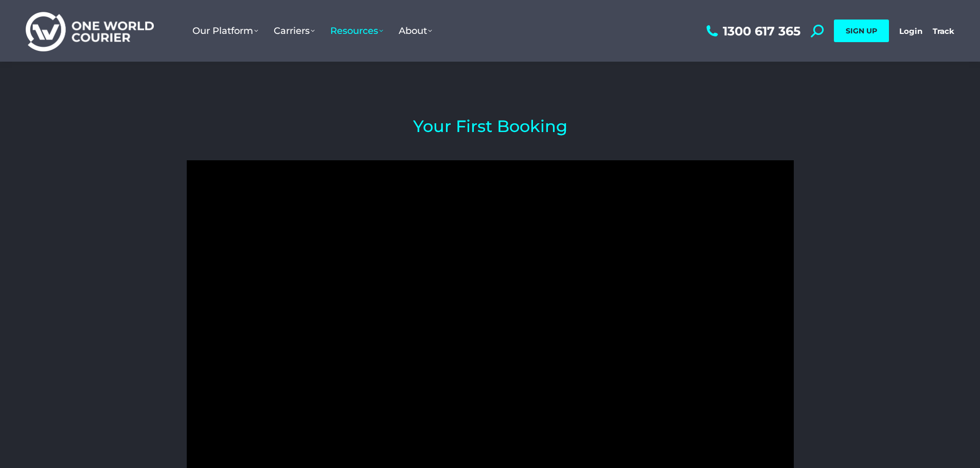 This screenshot has width=980, height=468. I want to click on a: 1300 617 365, so click(752, 31).